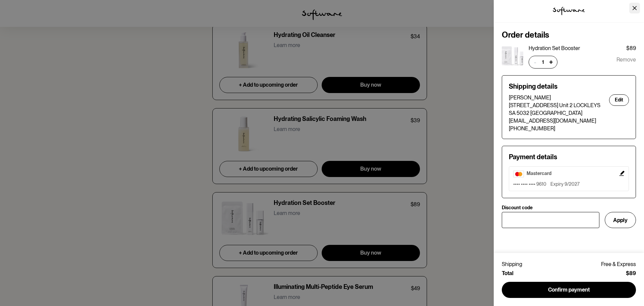 This screenshot has width=644, height=306. Describe the element at coordinates (569, 290) in the screenshot. I see `button: Confirm payment` at that location.